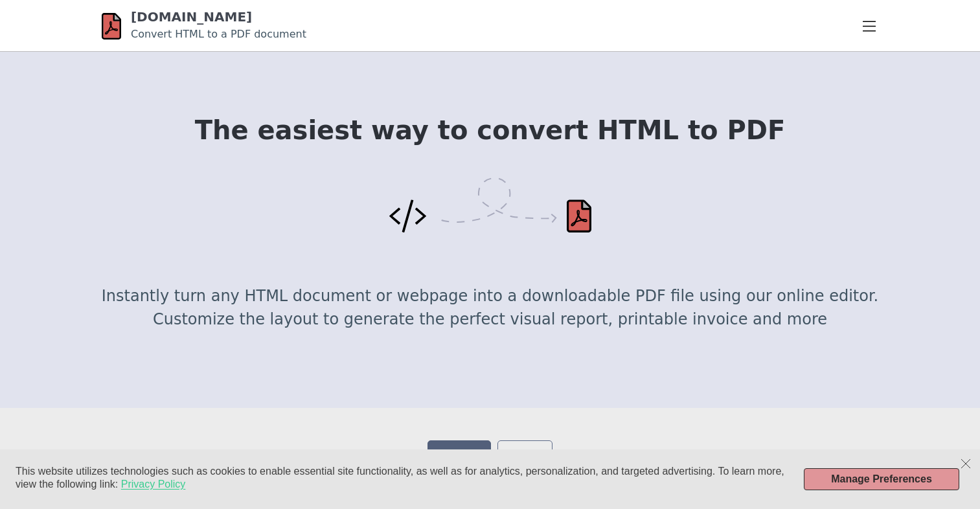 The image size is (980, 509). I want to click on img: Convert HTML to PDF, so click(491, 205).